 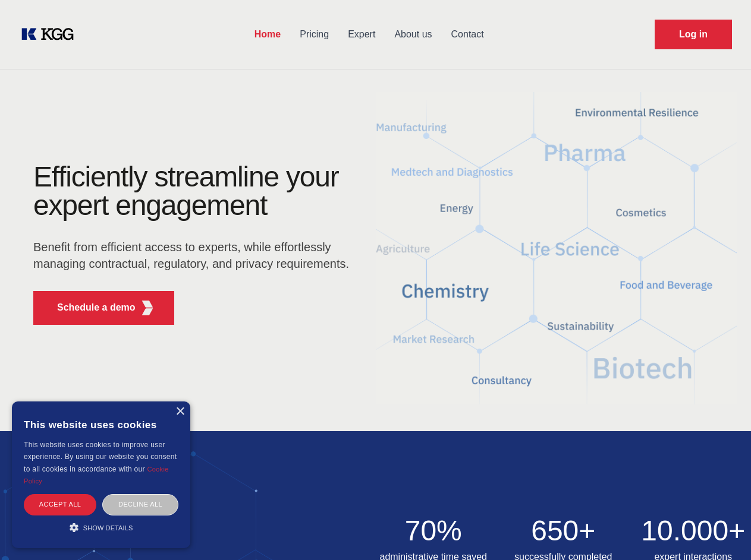 What do you see at coordinates (180, 411) in the screenshot?
I see `div: Close` at bounding box center [180, 411].